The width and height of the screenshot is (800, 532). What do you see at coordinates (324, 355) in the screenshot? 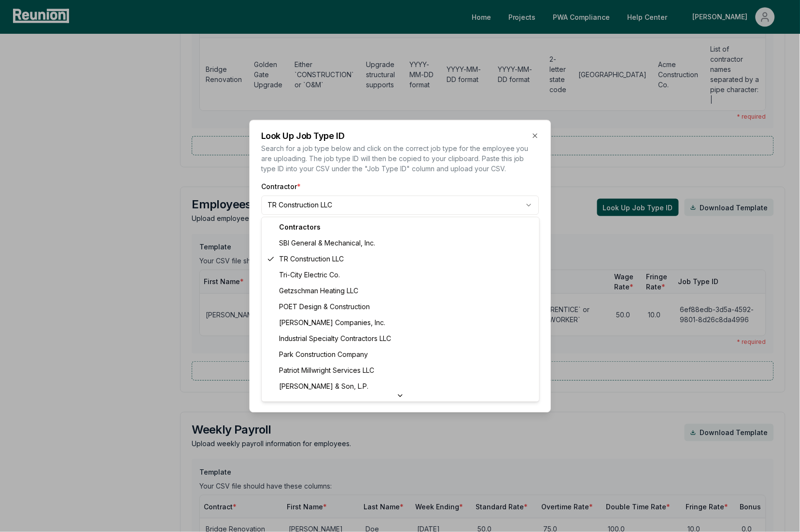
I see `span: Park Construction Company` at bounding box center [324, 355].